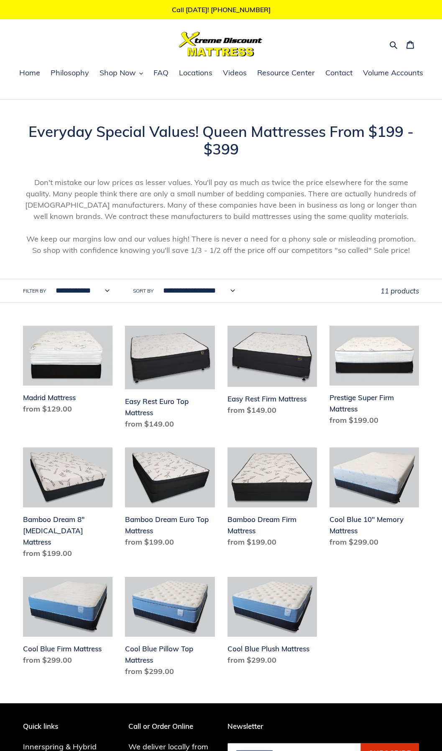  I want to click on a: Cool Blue Plush Mattress, so click(272, 623).